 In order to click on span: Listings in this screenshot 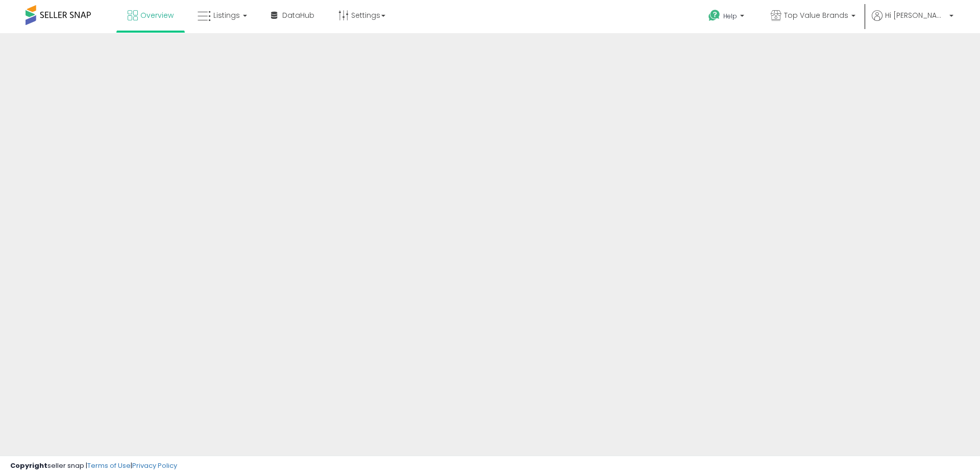, I will do `click(227, 15)`.